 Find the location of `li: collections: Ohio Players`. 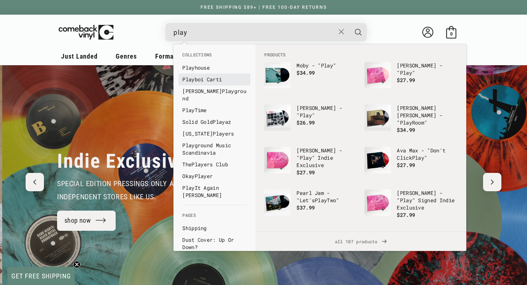

li: collections: Ohio Players is located at coordinates (214, 134).